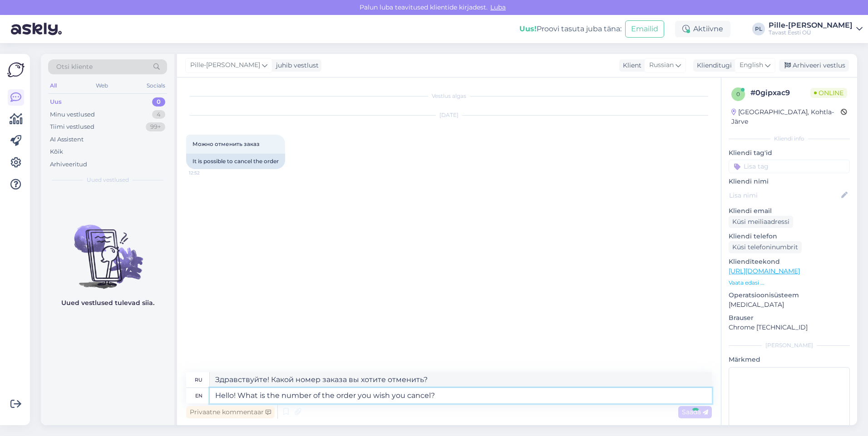  I want to click on input: Lisa tag, so click(789, 166).